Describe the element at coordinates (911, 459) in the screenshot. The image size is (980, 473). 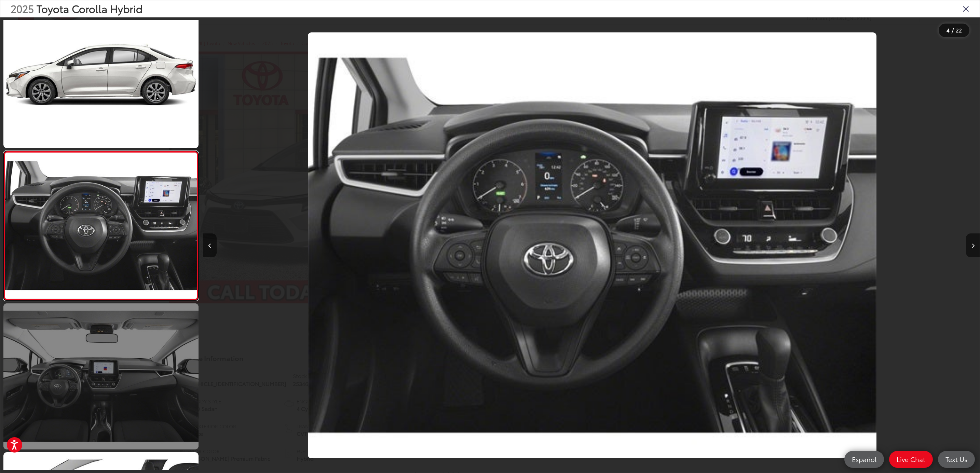
I see `a: Live Chat` at that location.